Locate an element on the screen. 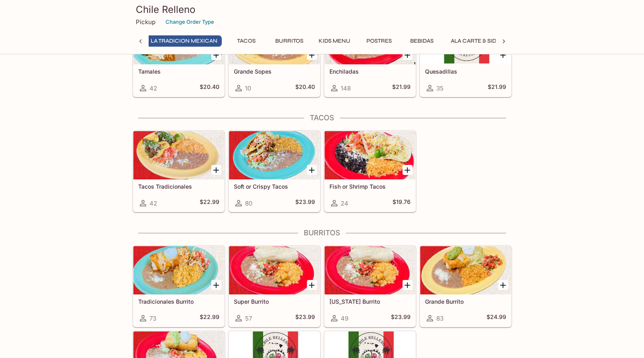 Image resolution: width=644 pixels, height=358 pixels. div: Grande Sopes is located at coordinates (274, 40).